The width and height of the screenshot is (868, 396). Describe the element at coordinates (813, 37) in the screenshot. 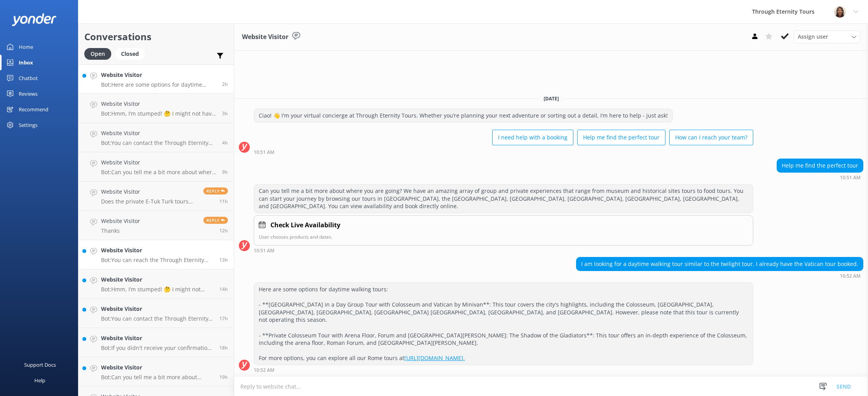

I see `span: Assign user` at that location.